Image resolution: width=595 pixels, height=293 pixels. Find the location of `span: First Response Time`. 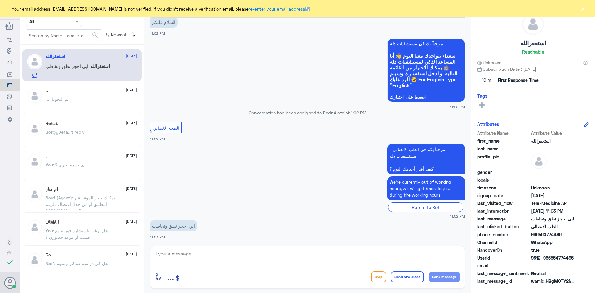

span: First Response Time is located at coordinates (518, 80).